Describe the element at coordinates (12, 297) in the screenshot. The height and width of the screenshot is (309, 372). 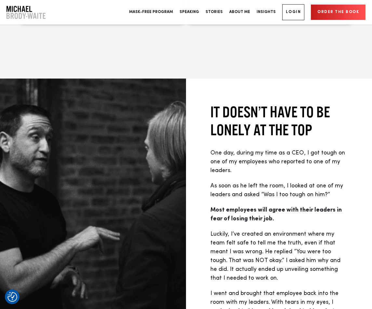
I see `img: Revisit consent button` at that location.